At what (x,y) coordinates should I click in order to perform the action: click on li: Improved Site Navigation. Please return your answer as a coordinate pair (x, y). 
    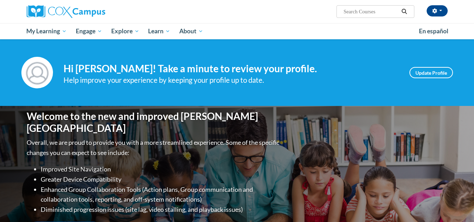
    Looking at the image, I should click on (161, 169).